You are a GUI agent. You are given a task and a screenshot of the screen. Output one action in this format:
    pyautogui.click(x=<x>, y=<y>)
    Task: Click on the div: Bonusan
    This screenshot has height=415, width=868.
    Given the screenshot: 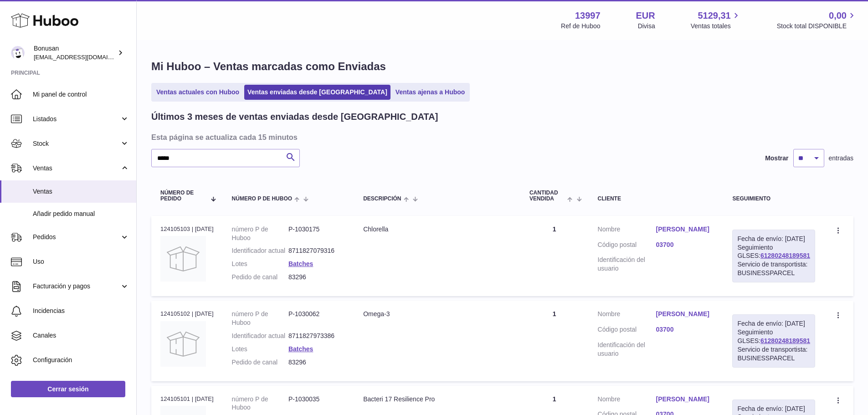 What is the action you would take?
    pyautogui.click(x=75, y=53)
    